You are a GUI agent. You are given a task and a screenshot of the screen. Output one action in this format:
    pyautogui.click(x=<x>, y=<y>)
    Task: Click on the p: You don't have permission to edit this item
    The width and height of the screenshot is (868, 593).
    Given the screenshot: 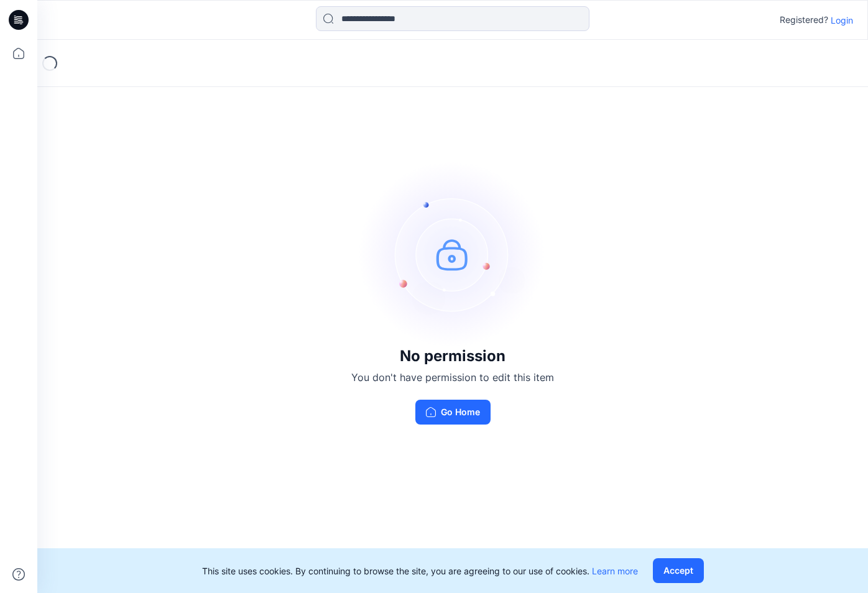 What is the action you would take?
    pyautogui.click(x=453, y=378)
    